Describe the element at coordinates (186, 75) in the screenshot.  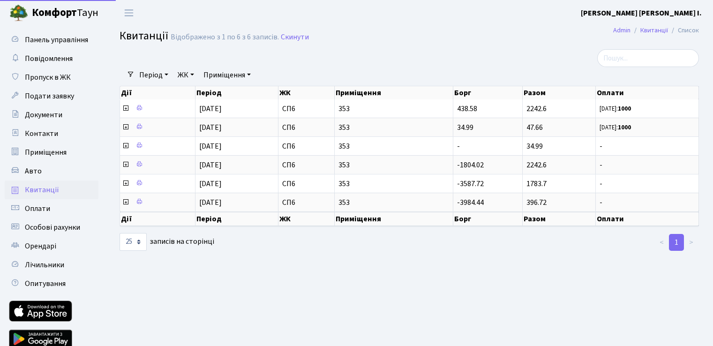
I see `a: ЖК` at that location.